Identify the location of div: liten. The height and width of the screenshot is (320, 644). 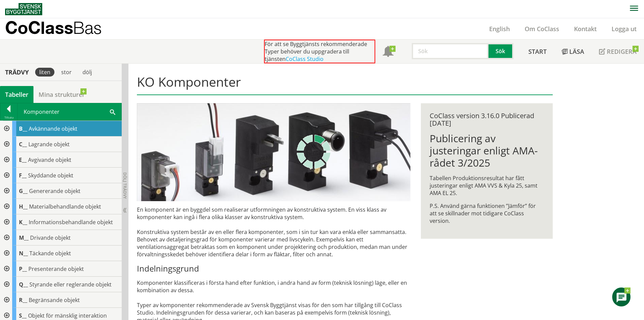
(45, 72).